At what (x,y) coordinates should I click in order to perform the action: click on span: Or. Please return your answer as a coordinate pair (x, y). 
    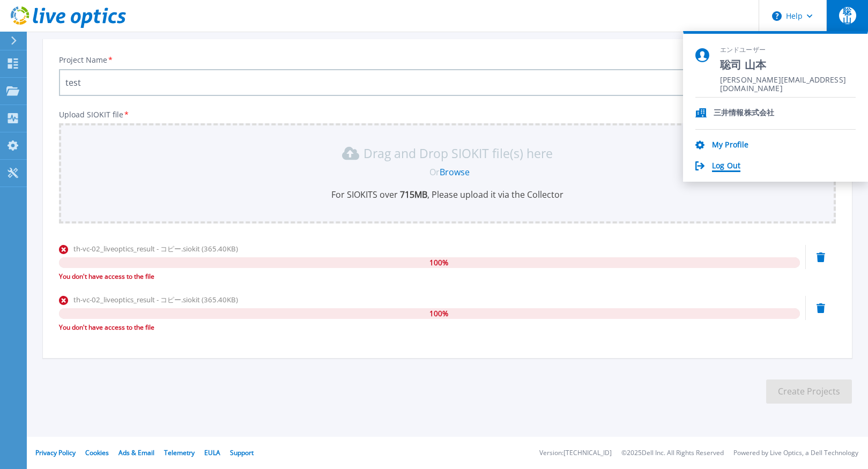
    Looking at the image, I should click on (434, 172).